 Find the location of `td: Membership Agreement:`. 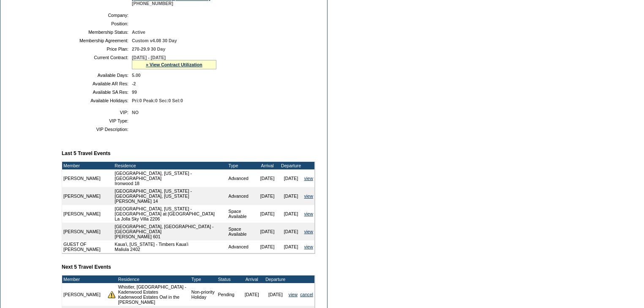

td: Membership Agreement: is located at coordinates (97, 41).